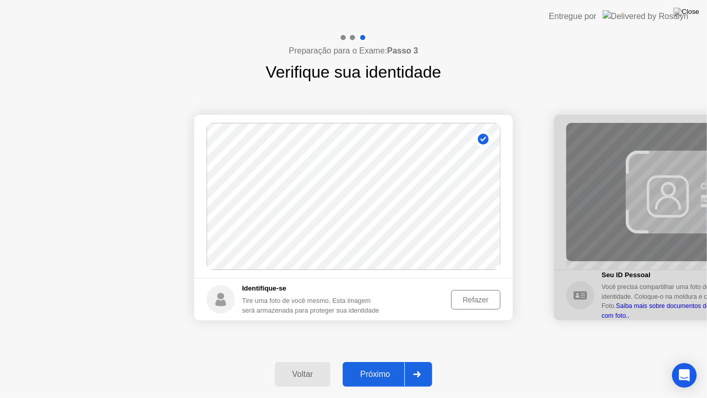 The height and width of the screenshot is (398, 707). I want to click on img: Delivered by Rosalyn, so click(646, 16).